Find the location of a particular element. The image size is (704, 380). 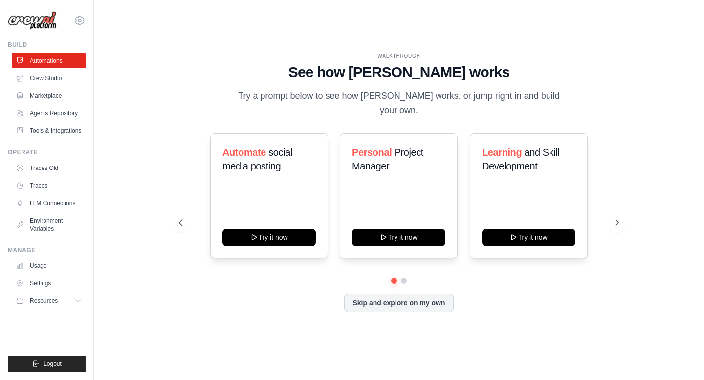

button: Skip and explore on my own is located at coordinates (399, 303).